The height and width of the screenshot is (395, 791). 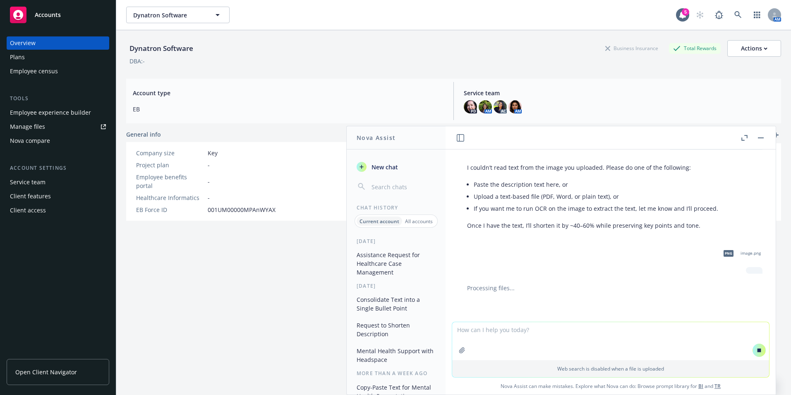 What do you see at coordinates (396, 167) in the screenshot?
I see `button: New chat` at bounding box center [396, 167].